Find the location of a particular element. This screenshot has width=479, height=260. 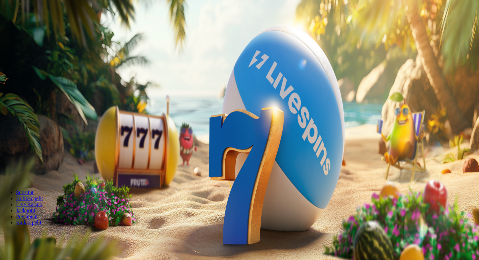

a: Kolikkopelit is located at coordinates (29, 198).